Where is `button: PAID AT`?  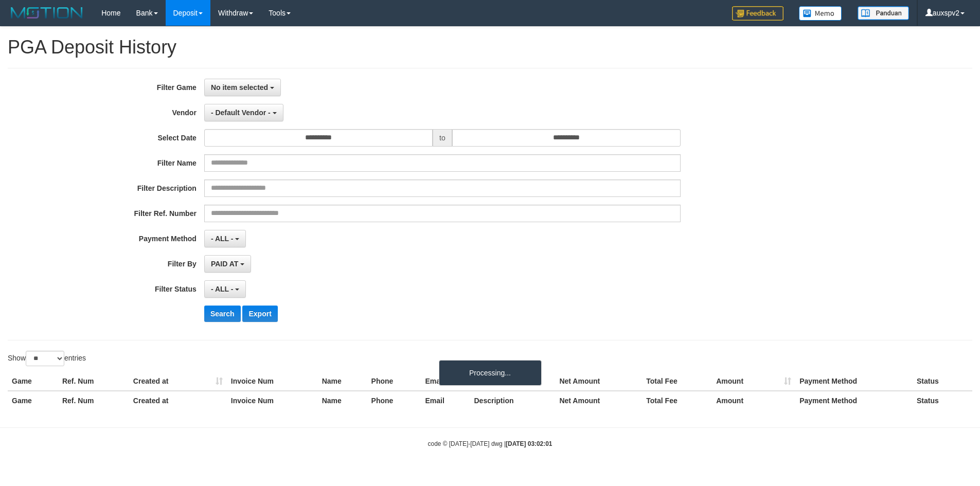 button: PAID AT is located at coordinates (228, 263).